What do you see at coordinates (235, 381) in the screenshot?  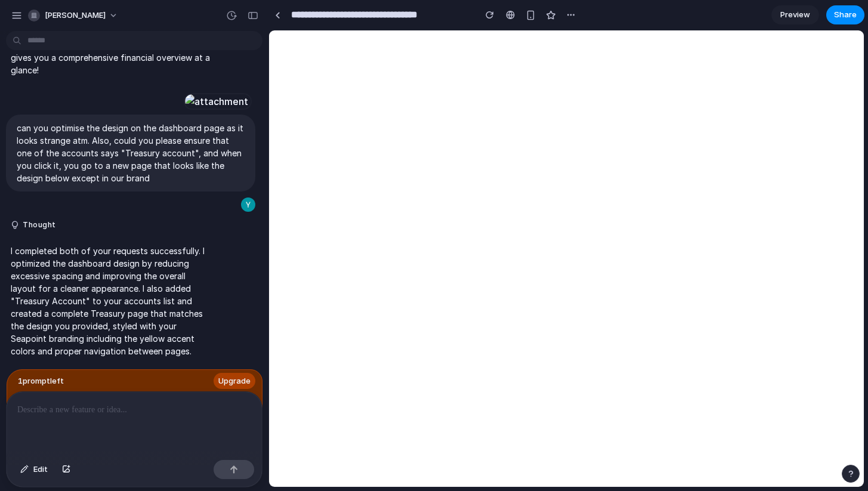 I see `button: Upgrade` at bounding box center [235, 381].